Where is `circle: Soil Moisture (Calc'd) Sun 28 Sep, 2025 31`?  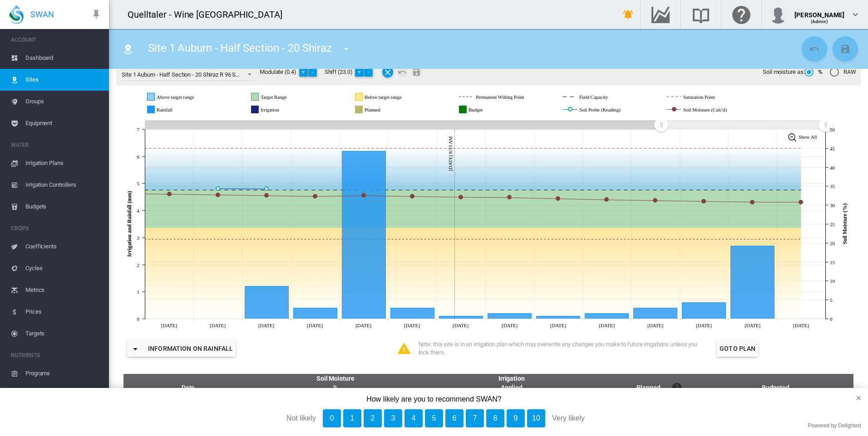
circle: Soil Moisture (Calc'd) Sun 28 Sep, 2025 31 is located at coordinates (704, 201).